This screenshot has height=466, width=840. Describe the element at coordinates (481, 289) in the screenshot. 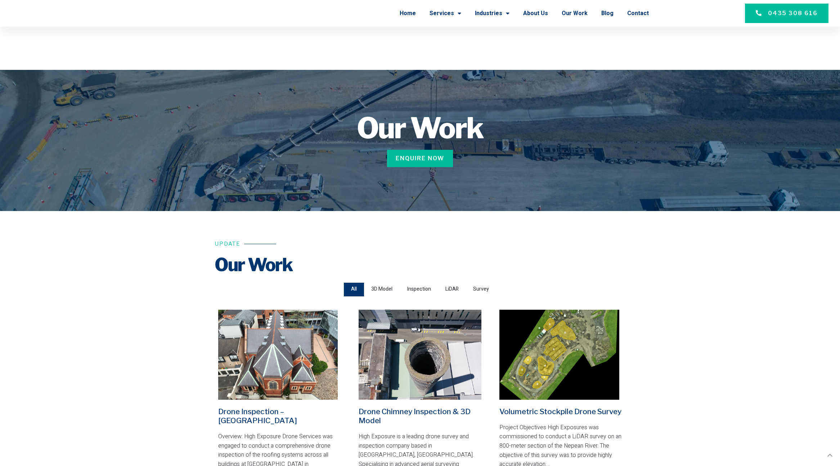

I see `span: Survey` at that location.